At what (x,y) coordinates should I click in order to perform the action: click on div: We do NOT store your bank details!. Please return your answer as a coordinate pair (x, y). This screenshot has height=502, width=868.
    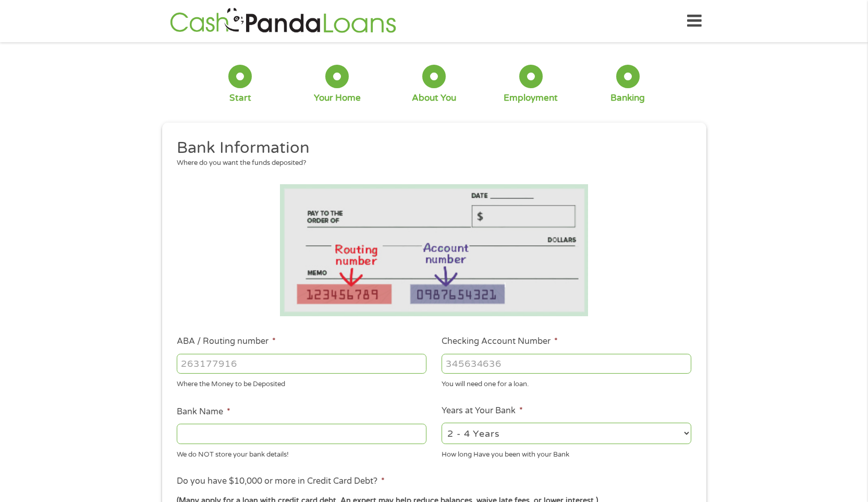
    Looking at the image, I should click on (302, 452).